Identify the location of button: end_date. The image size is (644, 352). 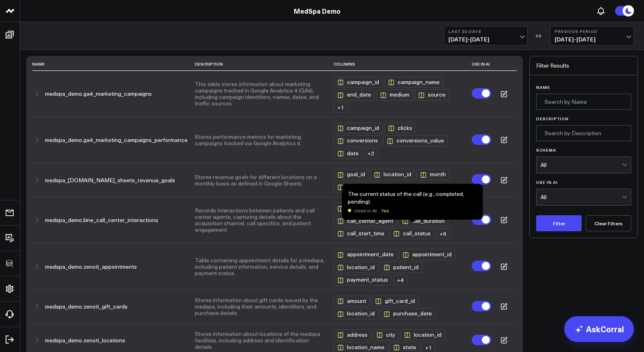
(355, 93).